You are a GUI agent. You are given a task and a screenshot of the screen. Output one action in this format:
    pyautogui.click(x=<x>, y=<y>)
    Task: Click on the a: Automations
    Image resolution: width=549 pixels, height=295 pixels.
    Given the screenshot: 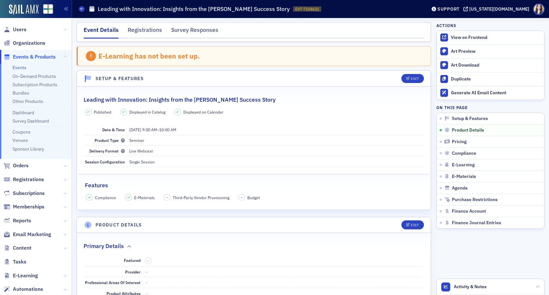 What is the action you would take?
    pyautogui.click(x=23, y=289)
    